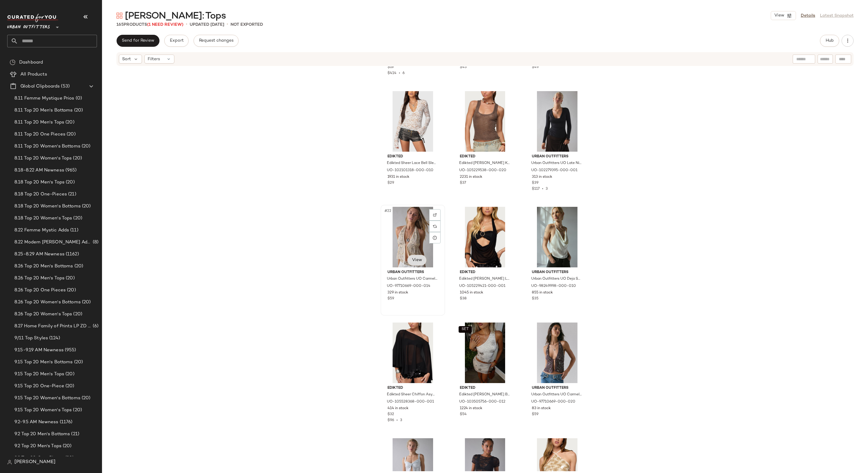 Image resolution: width=868 pixels, height=473 pixels. What do you see at coordinates (64, 87) in the screenshot?
I see `span: (53)` at bounding box center [64, 87].